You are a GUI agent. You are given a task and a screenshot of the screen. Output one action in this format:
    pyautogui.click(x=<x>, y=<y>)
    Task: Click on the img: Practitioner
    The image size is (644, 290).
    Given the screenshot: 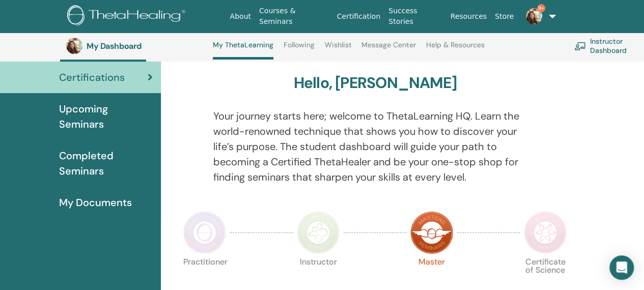 What is the action you would take?
    pyautogui.click(x=205, y=232)
    